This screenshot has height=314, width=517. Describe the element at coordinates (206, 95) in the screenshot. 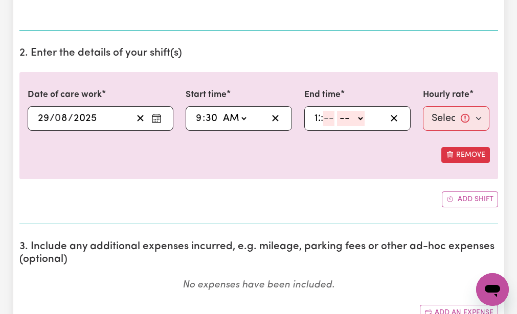

I see `label: Start time` at that location.